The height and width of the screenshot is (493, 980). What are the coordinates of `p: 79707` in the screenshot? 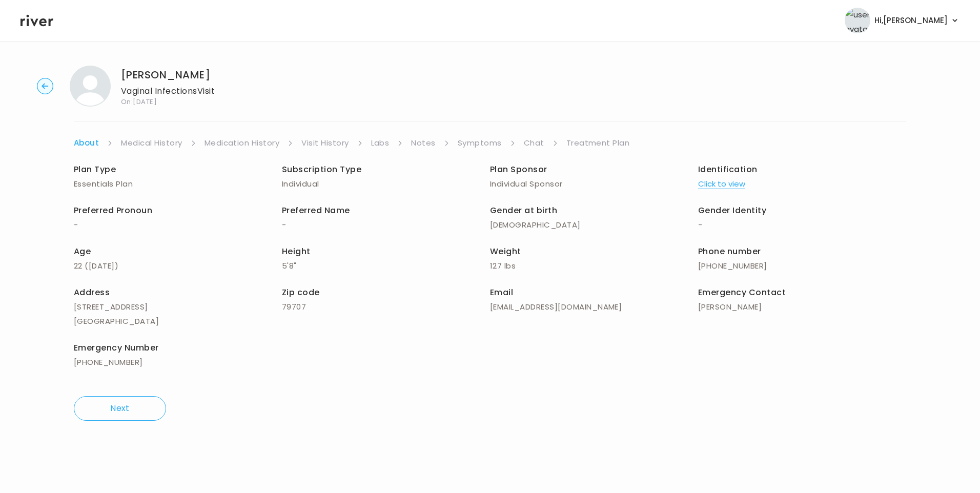 It's located at (386, 307).